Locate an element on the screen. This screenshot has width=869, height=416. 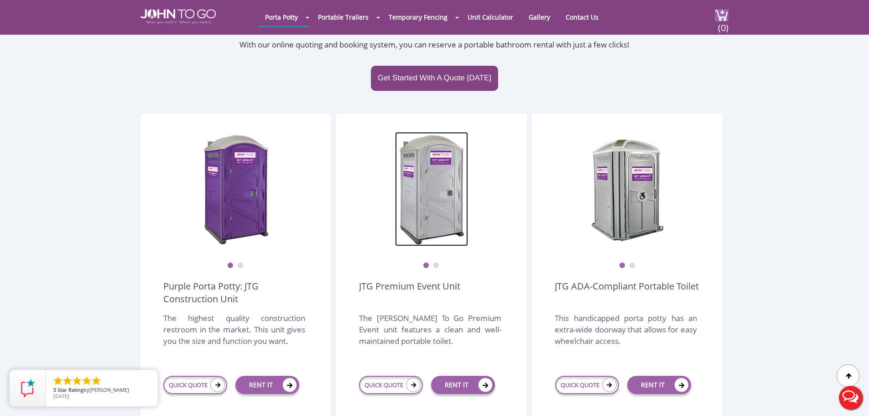
button: Live Chat is located at coordinates (851, 397).